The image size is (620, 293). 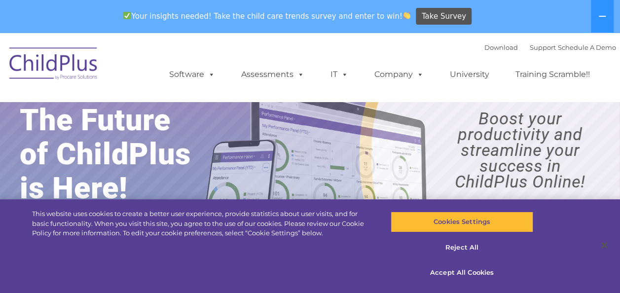 What do you see at coordinates (118, 154) in the screenshot?
I see `rs-layer: The Future of ChildPlus is Here!` at bounding box center [118, 154].